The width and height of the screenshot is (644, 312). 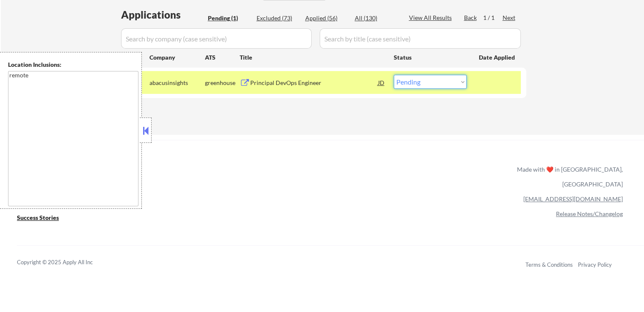 I want to click on div: Excluded (73), so click(x=277, y=18).